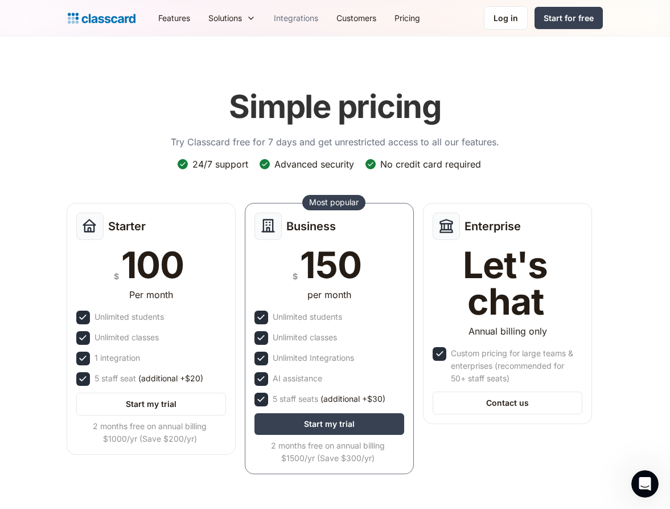 Image resolution: width=670 pixels, height=509 pixels. What do you see at coordinates (311, 226) in the screenshot?
I see `h2: Business` at bounding box center [311, 226].